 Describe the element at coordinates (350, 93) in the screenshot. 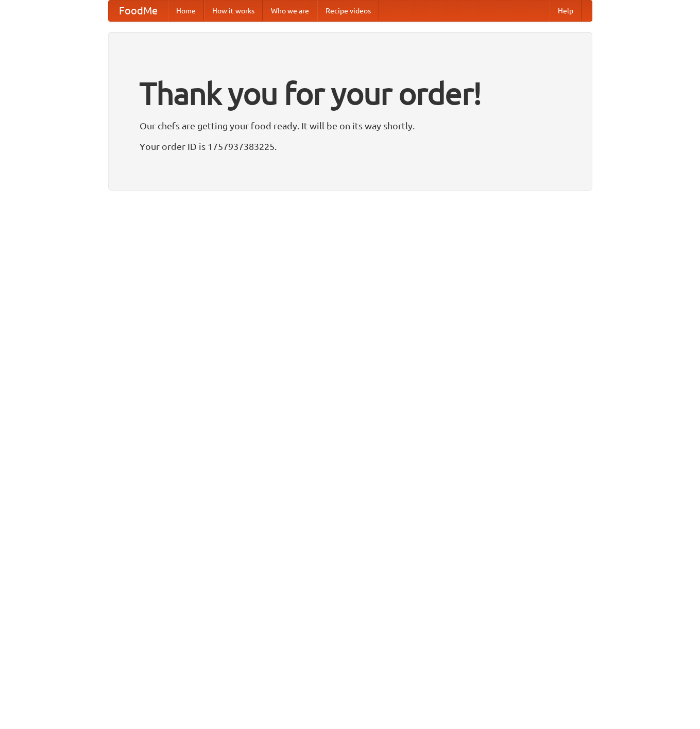

I see `h1: Thank you for your order!` at that location.